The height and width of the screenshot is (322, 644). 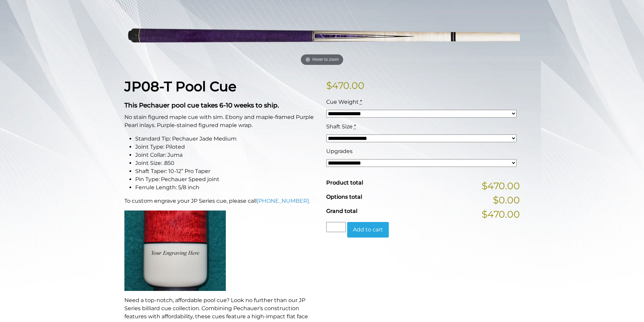 What do you see at coordinates (342, 211) in the screenshot?
I see `span: Grand total` at bounding box center [342, 211].